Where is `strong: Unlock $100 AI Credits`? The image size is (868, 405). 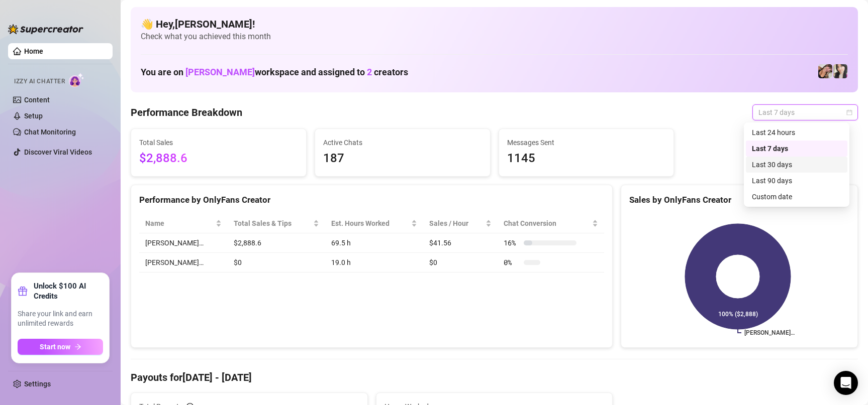
strong: Unlock $100 AI Credits is located at coordinates (68, 291).